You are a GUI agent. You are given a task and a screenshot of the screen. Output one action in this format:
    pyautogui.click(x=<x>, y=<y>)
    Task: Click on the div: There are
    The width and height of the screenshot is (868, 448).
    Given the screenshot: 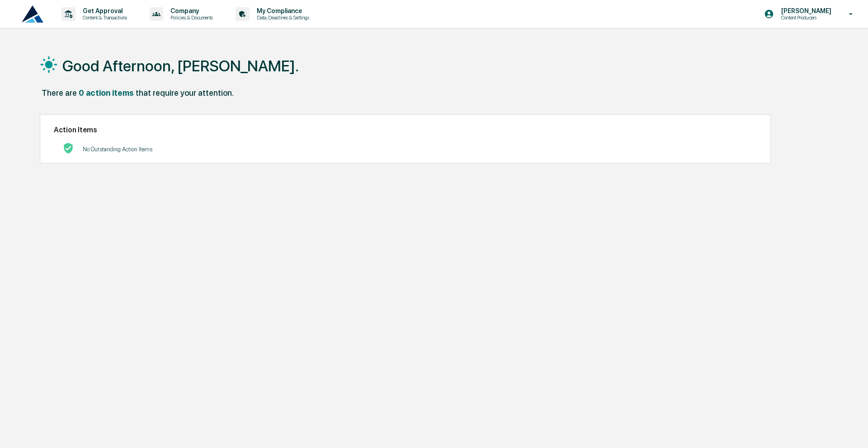 What is the action you would take?
    pyautogui.click(x=59, y=93)
    